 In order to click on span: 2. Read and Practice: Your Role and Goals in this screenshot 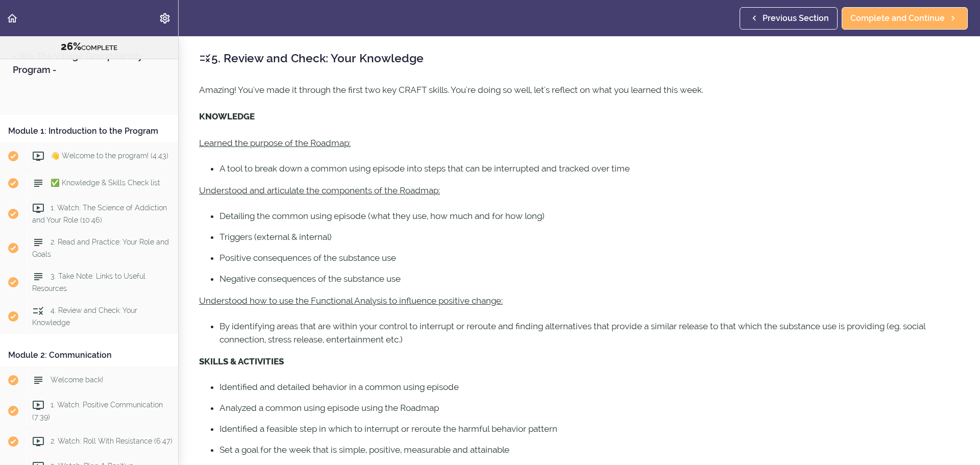, I will do `click(101, 248)`.